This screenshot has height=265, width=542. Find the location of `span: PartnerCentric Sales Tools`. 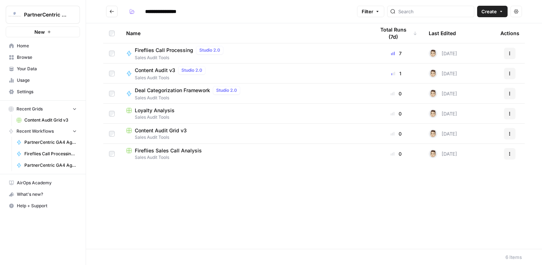

span: PartnerCentric Sales Tools is located at coordinates (46, 15).